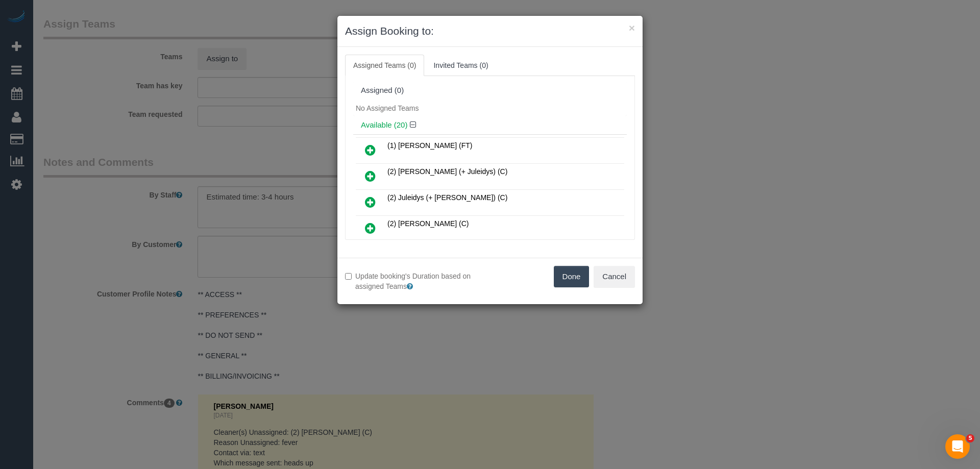 This screenshot has width=980, height=469. What do you see at coordinates (413, 281) in the screenshot?
I see `label: Update booking's Duration based on assigned Teams` at bounding box center [413, 281].